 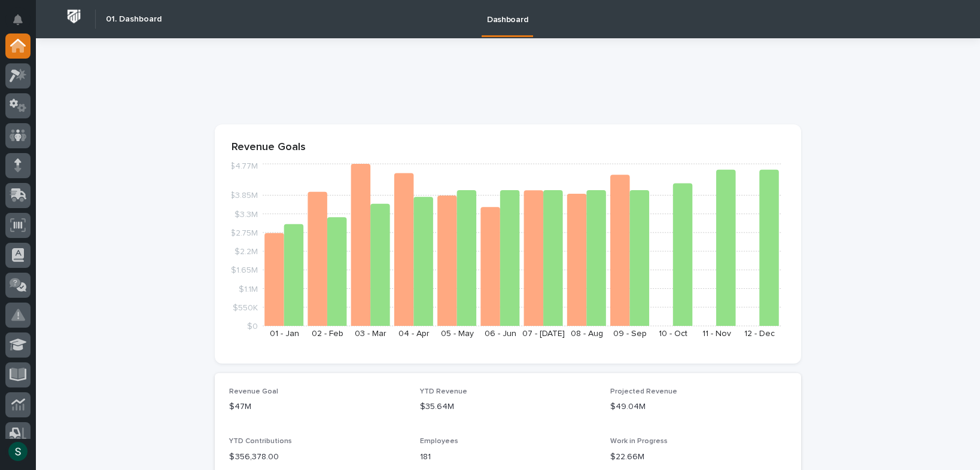 What do you see at coordinates (327, 334) in the screenshot?
I see `text: 02 - Feb` at bounding box center [327, 334].